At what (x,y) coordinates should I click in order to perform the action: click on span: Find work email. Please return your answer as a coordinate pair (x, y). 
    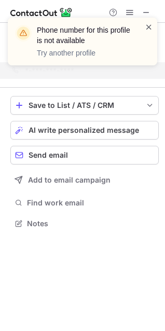
    Looking at the image, I should click on (91, 203).